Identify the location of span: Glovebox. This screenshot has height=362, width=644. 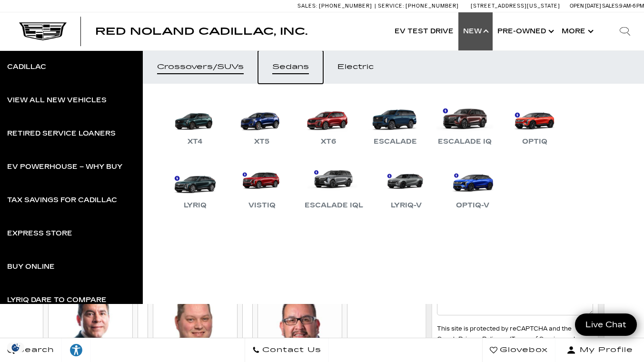
(523, 350).